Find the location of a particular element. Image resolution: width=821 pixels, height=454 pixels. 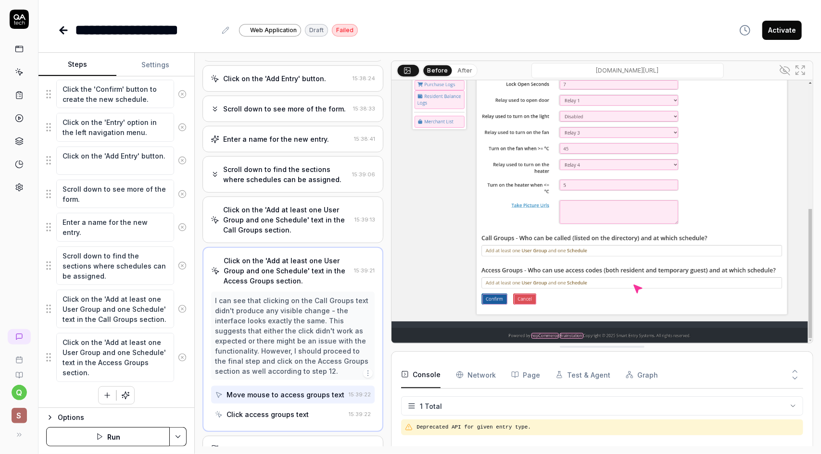

button: Graph is located at coordinates (641, 375).